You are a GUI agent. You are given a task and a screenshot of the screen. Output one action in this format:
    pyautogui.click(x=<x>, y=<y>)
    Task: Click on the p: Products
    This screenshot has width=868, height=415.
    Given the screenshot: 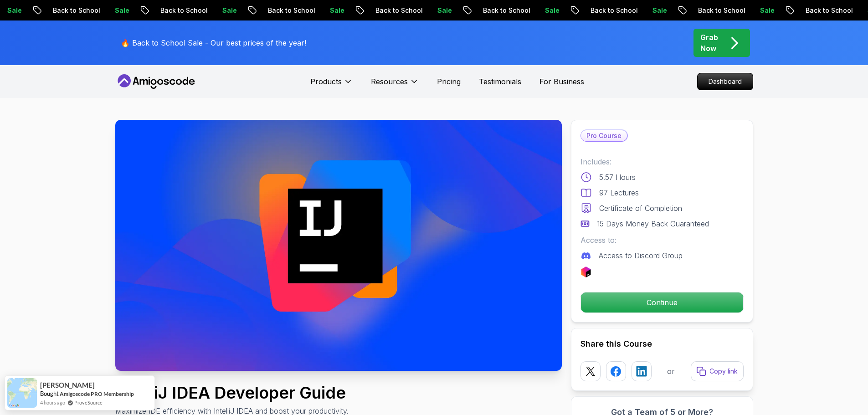 What is the action you would take?
    pyautogui.click(x=326, y=82)
    